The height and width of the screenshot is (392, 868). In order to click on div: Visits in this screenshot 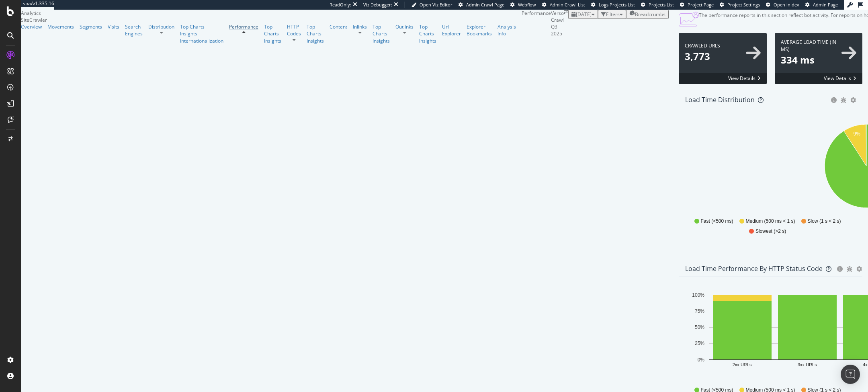, I will do `click(113, 27)`.